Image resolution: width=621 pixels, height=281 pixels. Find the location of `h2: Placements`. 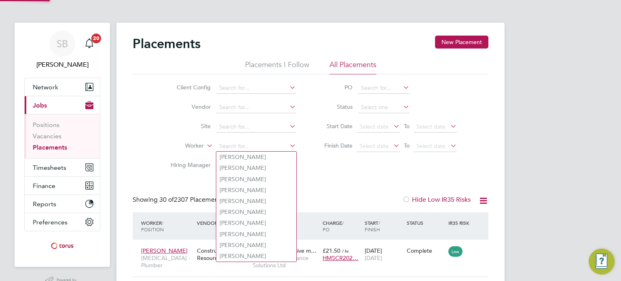

h2: Placements is located at coordinates (166, 44).